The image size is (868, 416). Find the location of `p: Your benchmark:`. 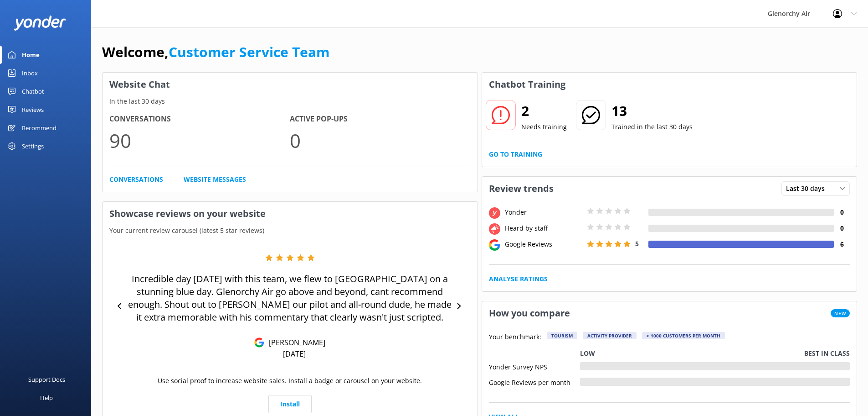

p: Your benchmark: is located at coordinates (515, 337).